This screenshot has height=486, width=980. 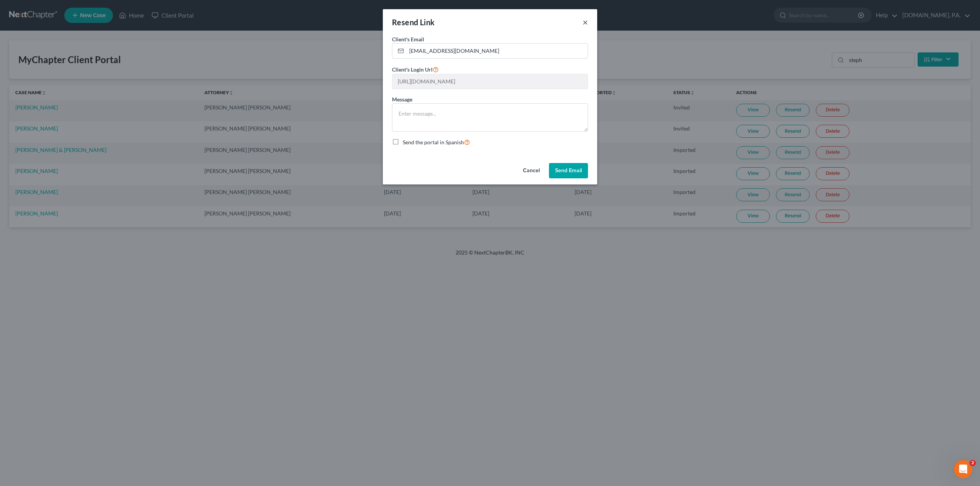 I want to click on div: Resend Link, so click(x=413, y=22).